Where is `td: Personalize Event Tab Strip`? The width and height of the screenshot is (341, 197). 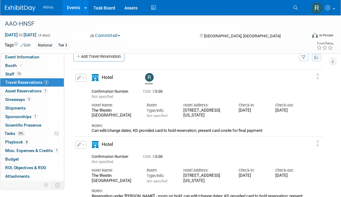
td: Personalize Event Tab Strip is located at coordinates (46, 185).